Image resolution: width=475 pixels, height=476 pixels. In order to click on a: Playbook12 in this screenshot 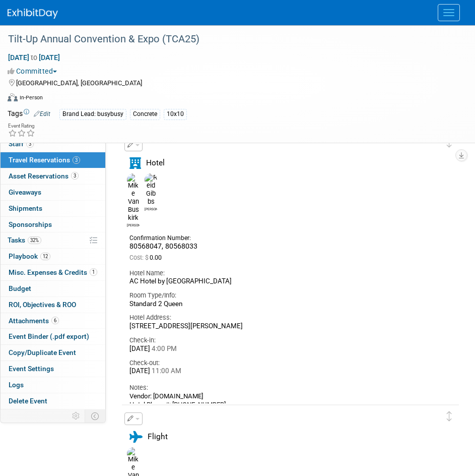, I will do `click(53, 256)`.